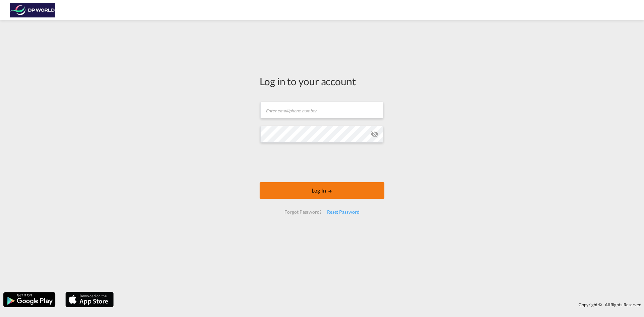 The height and width of the screenshot is (317, 644). Describe the element at coordinates (29, 300) in the screenshot. I see `img: google.png` at that location.